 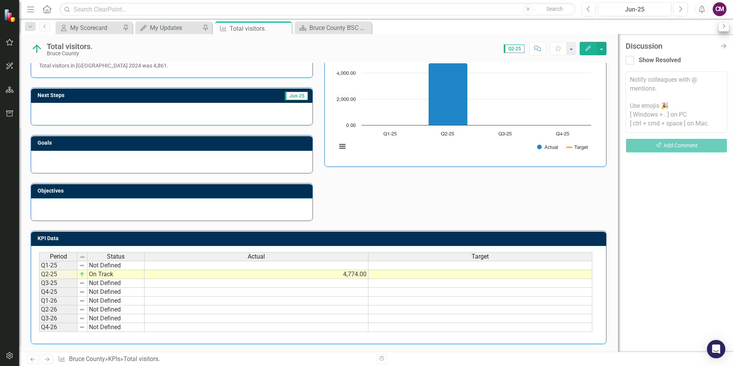 What do you see at coordinates (346, 73) in the screenshot?
I see `text: 4,000.00` at bounding box center [346, 73].